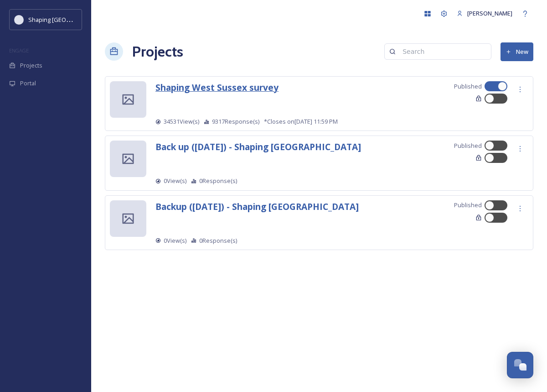  What do you see at coordinates (442, 51) in the screenshot?
I see `input: Search` at bounding box center [442, 51].